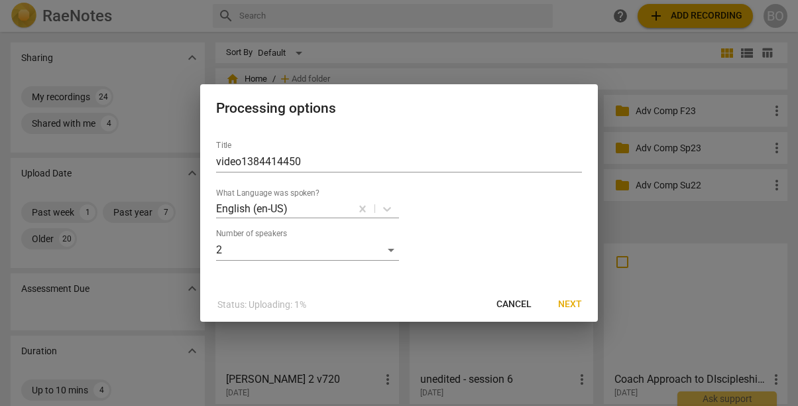 Image resolution: width=798 pixels, height=406 pixels. I want to click on p: English (en-US), so click(252, 208).